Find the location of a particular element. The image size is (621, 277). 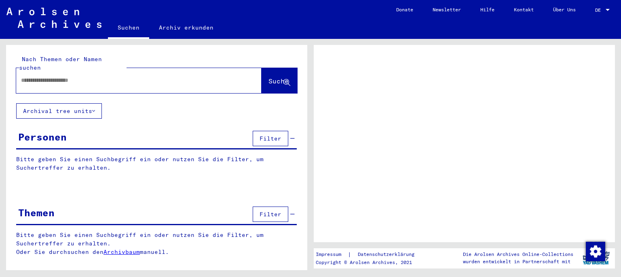

p: Bitte geben Sie einen Suchbegriff ein oder nutzen Sie die Filter, um Suchertreffer zu erhalten. is located at coordinates (156, 163).